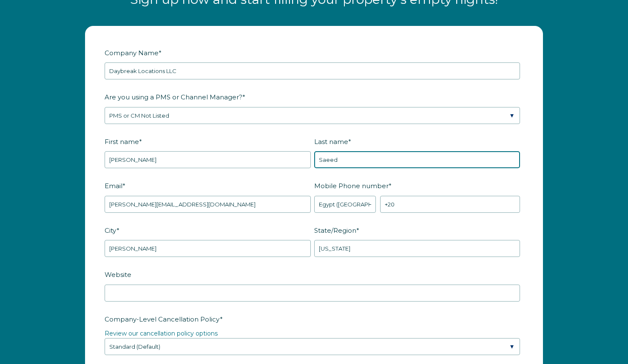 The width and height of the screenshot is (628, 364). Describe the element at coordinates (131, 53) in the screenshot. I see `span: Company Name` at that location.